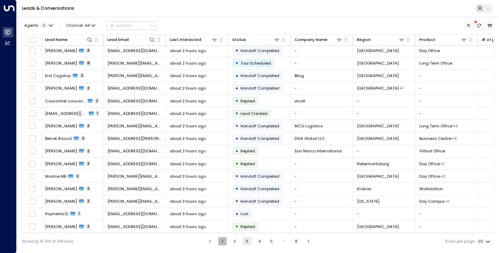 This screenshot has height=253, width=499. Describe the element at coordinates (134, 201) in the screenshot. I see `span: kerr.jake@yahoo.com` at that location.